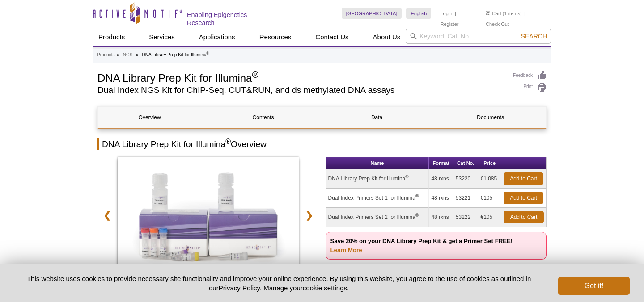 The image size is (644, 302). What do you see at coordinates (325, 288) in the screenshot?
I see `button: cookie settings` at bounding box center [325, 288].